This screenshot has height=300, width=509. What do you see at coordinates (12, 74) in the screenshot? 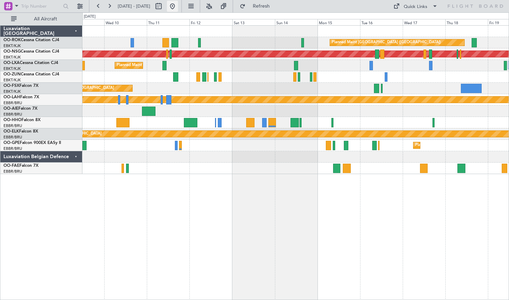
I see `span: OO-ZUN` at bounding box center [12, 74].